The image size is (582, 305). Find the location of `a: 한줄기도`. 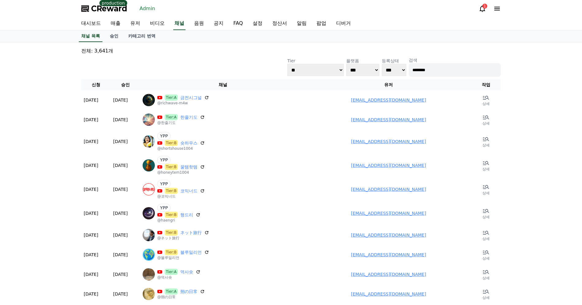

a: 한줄기도 is located at coordinates (189, 117).